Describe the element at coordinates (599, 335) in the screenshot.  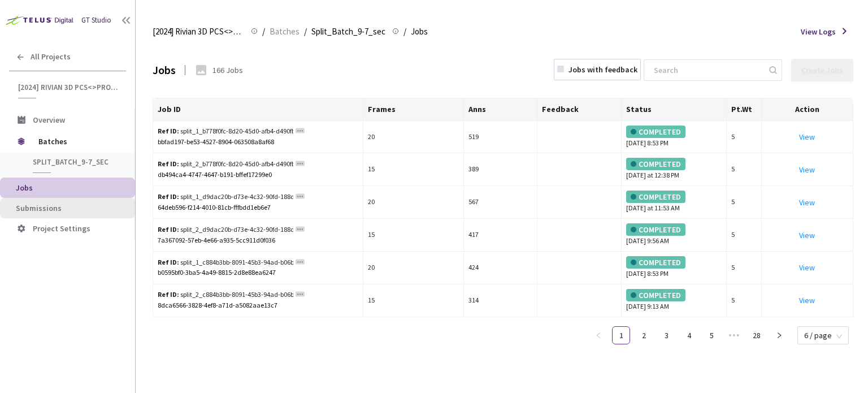
I see `li: Previous Page` at that location.